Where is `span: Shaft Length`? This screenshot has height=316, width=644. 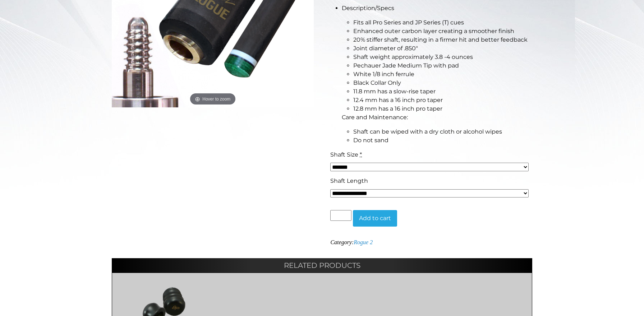 span: Shaft Length is located at coordinates (349, 181).